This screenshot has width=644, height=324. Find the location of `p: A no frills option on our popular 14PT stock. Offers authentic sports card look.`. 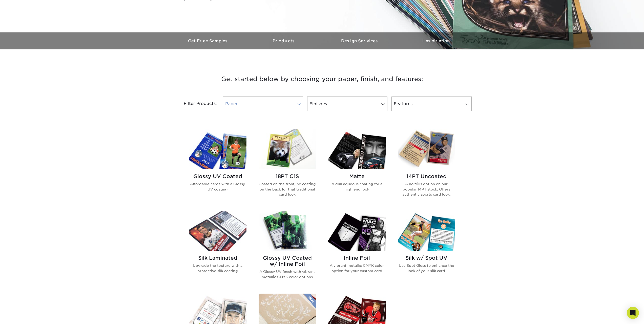

p: A no frills option on our popular 14PT stock. Offers authentic sports card look. is located at coordinates (426, 189).